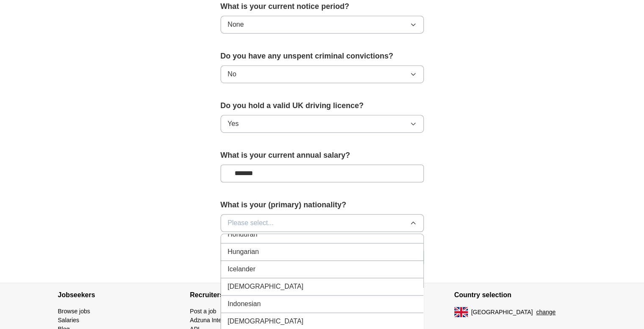 The width and height of the screenshot is (644, 329). What do you see at coordinates (251, 223) in the screenshot?
I see `span: Please select...` at bounding box center [251, 223].